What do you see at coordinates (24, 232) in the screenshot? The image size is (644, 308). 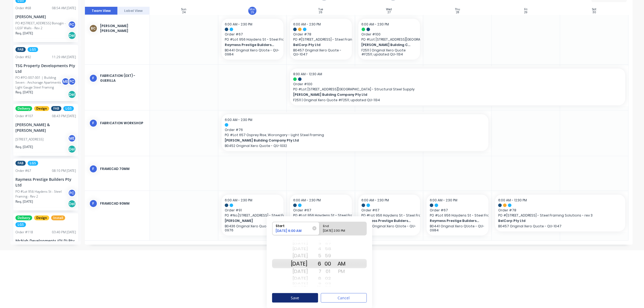 I see `div: Order # 118` at bounding box center [24, 232].